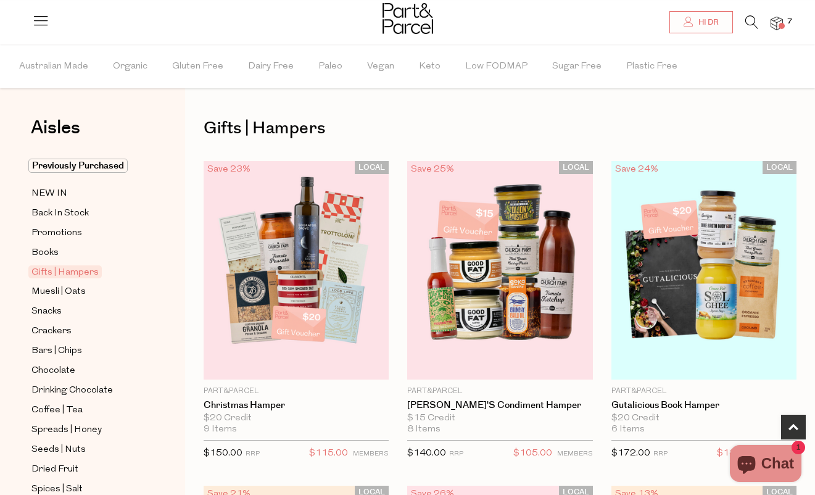 The width and height of the screenshot is (815, 495). Describe the element at coordinates (57, 410) in the screenshot. I see `span: Coffee | Tea` at that location.